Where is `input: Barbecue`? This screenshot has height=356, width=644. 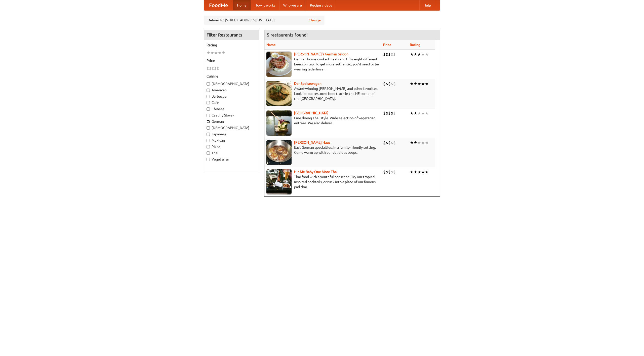 input: Barbecue is located at coordinates (208, 96).